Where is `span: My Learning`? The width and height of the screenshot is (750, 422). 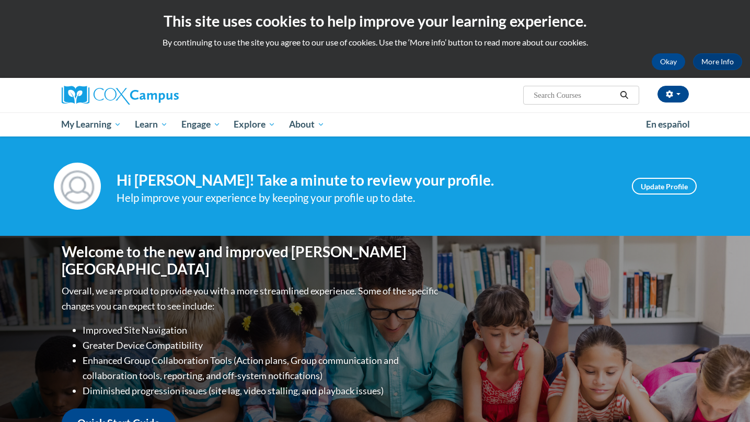
span: My Learning is located at coordinates (91, 124).